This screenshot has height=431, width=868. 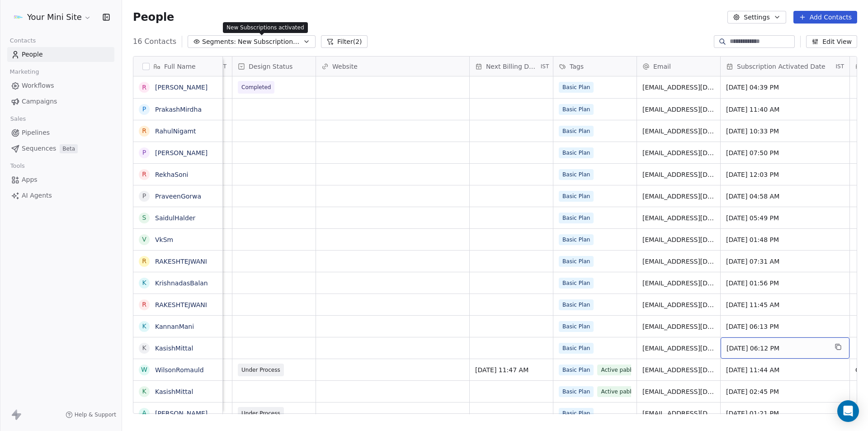 I want to click on span: Contacts, so click(x=23, y=41).